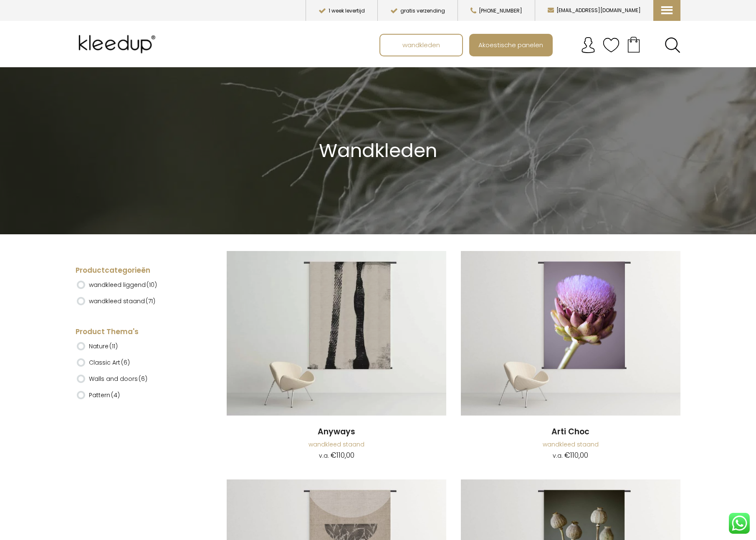 This screenshot has width=756, height=540. I want to click on label: Pattern, so click(105, 395).